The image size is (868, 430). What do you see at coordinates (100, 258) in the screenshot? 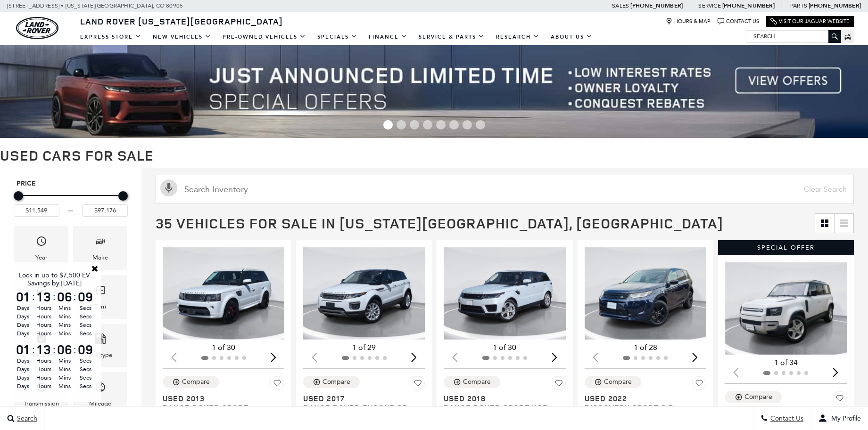
I see `div: Make` at bounding box center [100, 258].